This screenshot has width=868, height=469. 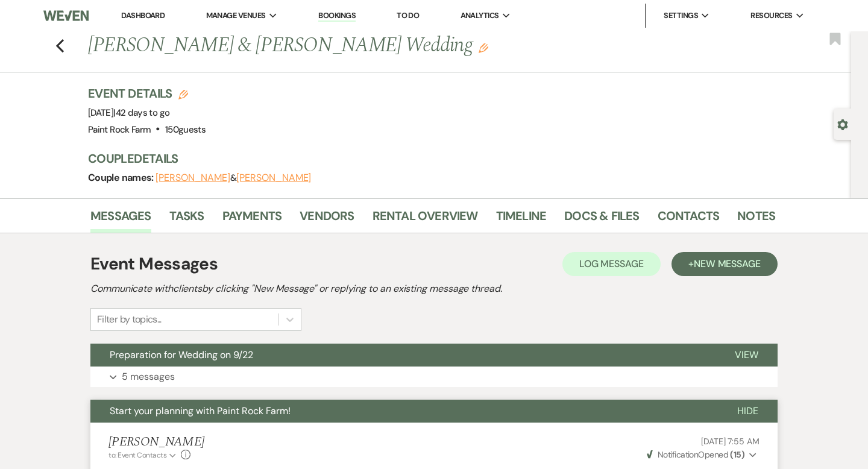 What do you see at coordinates (725, 264) in the screenshot?
I see `button: +New Message` at bounding box center [725, 264].